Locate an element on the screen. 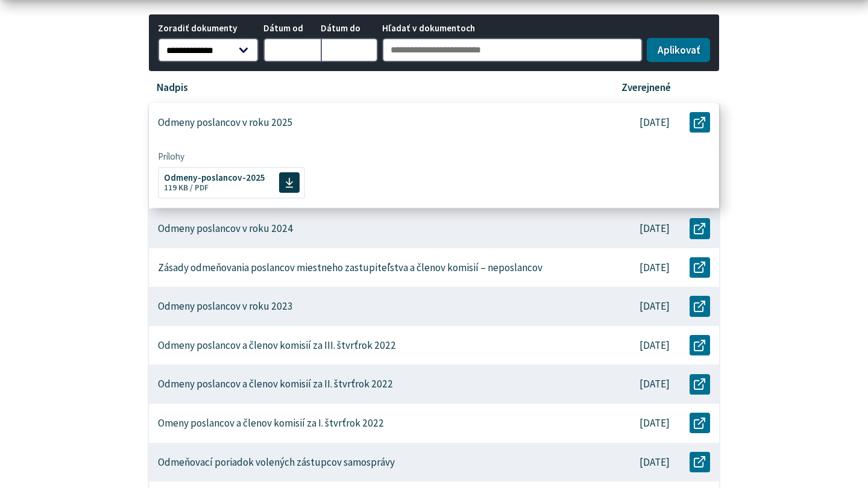 The height and width of the screenshot is (488, 868). span: Prílohy is located at coordinates (434, 157).